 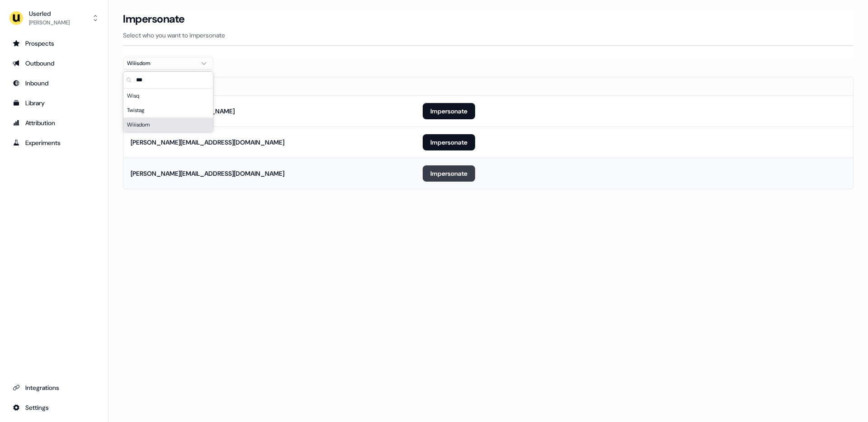 I want to click on button: Wiiisdom, so click(x=168, y=63).